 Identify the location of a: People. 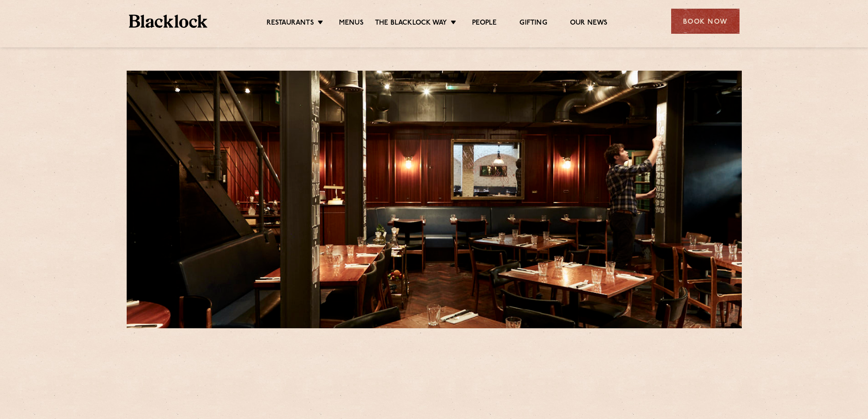
(485, 24).